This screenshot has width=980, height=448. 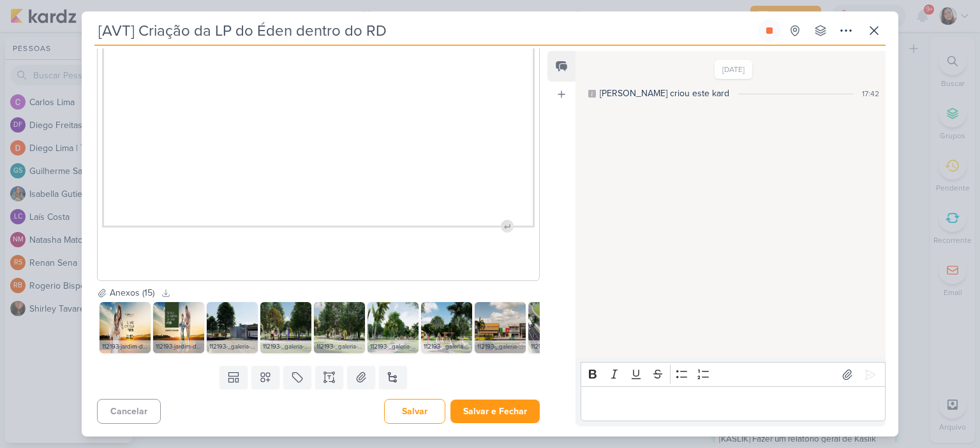 What do you see at coordinates (339, 328) in the screenshot?
I see `img: 5b17Wd5fCHvQvB7zQhf4M7Axi8kU1j-metaMTEyMTkzLV9nYWxlcmlhLWRlLWltYWdlbnMtMTAyNHg3NzBweDIxLmpwZw==-.jpg` at bounding box center [339, 328].